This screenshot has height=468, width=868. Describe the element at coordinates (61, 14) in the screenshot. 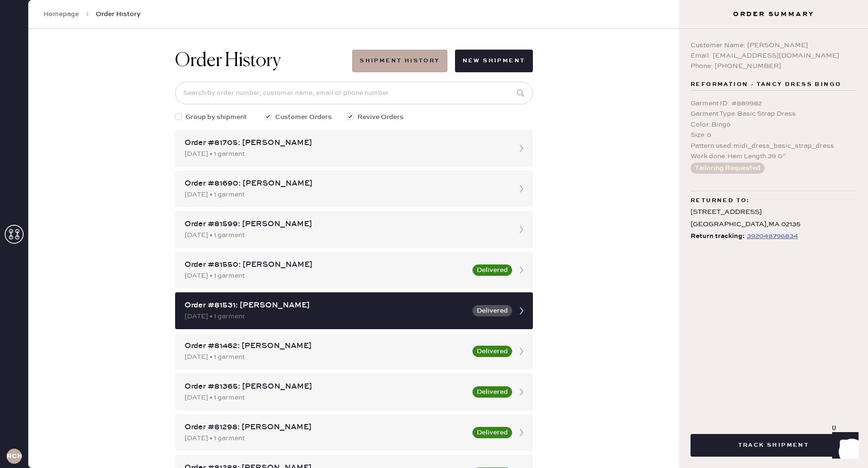

I see `a: Homepage` at that location.